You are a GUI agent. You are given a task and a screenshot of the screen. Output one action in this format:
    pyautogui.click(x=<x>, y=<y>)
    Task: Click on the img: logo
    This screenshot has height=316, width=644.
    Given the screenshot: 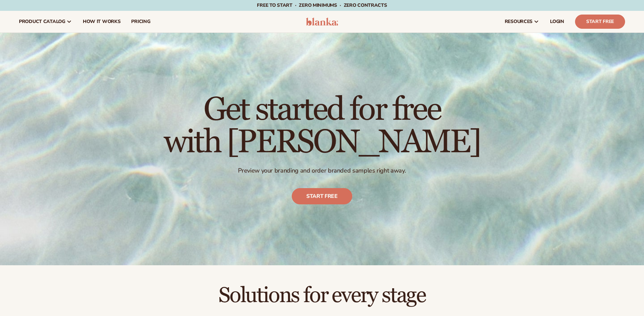 What is the action you would take?
    pyautogui.click(x=322, y=21)
    